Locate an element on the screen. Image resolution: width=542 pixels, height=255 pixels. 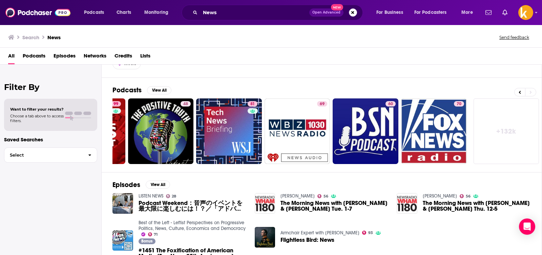
span: Flightless Bird: News is located at coordinates (307, 240).